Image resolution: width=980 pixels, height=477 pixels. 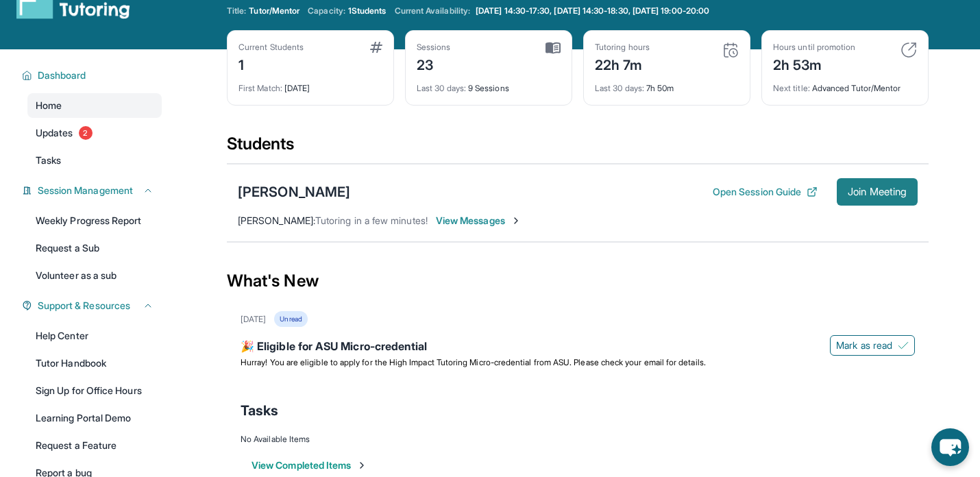 What do you see at coordinates (877, 192) in the screenshot?
I see `button: Join Meeting` at bounding box center [877, 192].